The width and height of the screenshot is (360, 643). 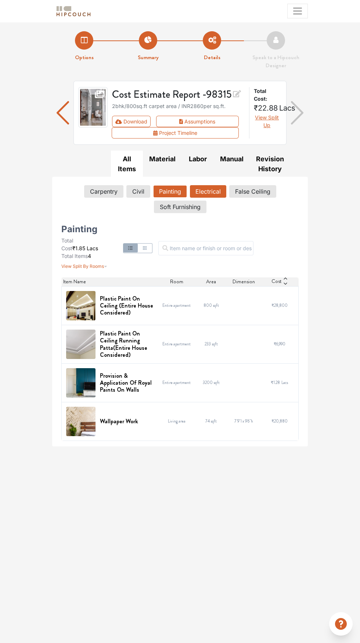 What do you see at coordinates (244, 281) in the screenshot?
I see `span: Dimension` at bounding box center [244, 281].